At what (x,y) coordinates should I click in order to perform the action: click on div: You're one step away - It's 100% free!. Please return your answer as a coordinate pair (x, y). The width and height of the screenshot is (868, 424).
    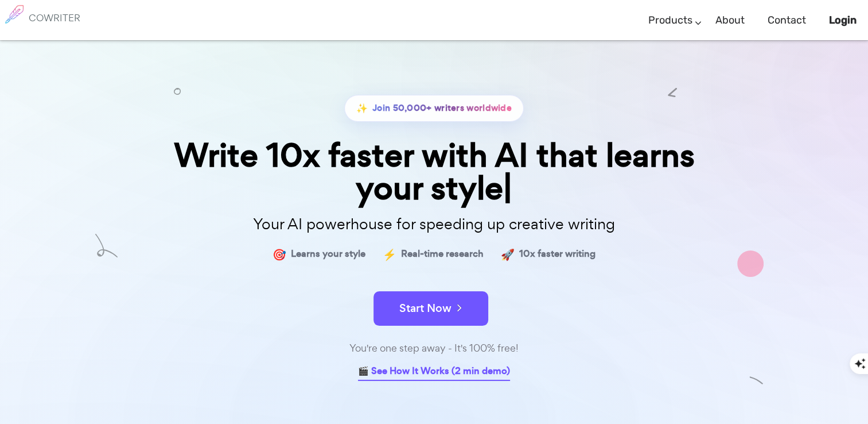
    Looking at the image, I should click on (434, 348).